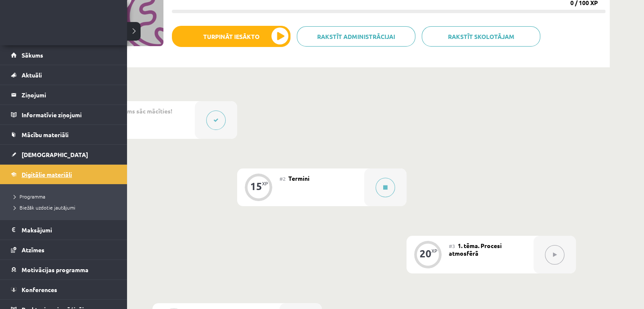 This screenshot has width=644, height=309. I want to click on a: Rakstīt skolotājam, so click(481, 37).